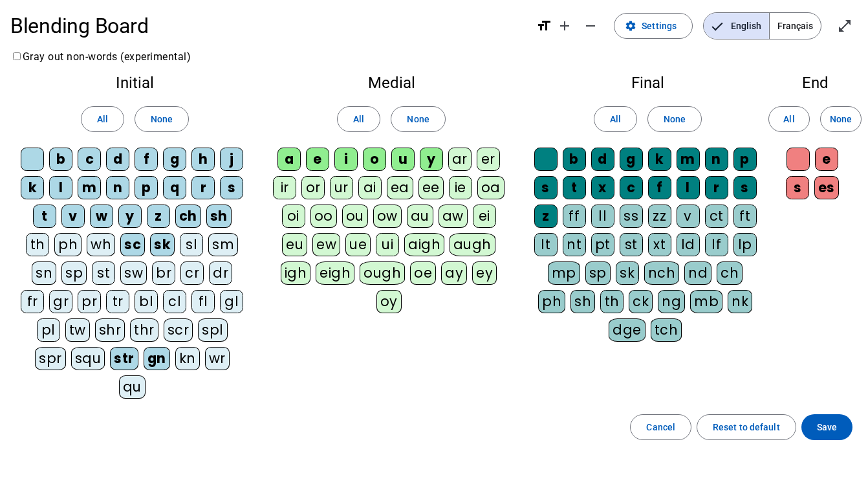 The image size is (868, 488). What do you see at coordinates (845, 26) in the screenshot?
I see `mat-icon: open_in_full` at bounding box center [845, 26].